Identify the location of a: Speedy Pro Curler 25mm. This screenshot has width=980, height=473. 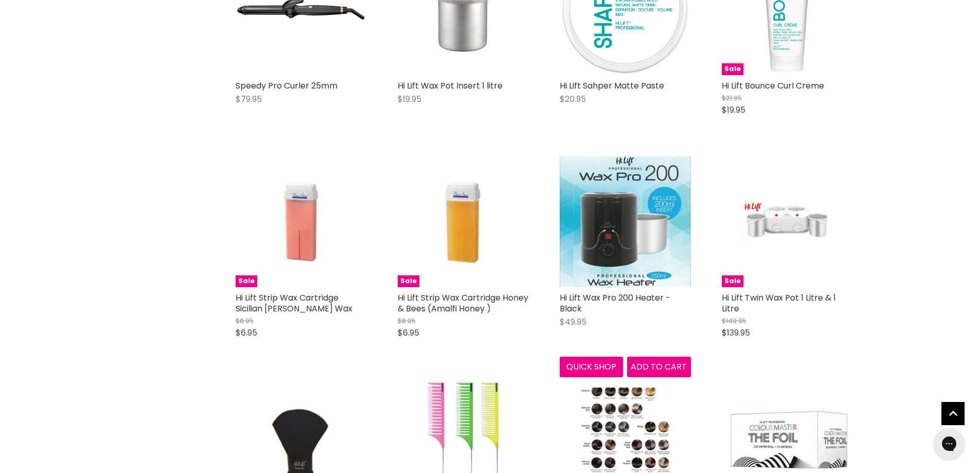
(286, 85).